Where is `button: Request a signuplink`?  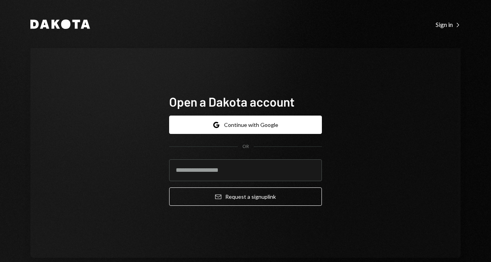 button: Request a signuplink is located at coordinates (246, 196).